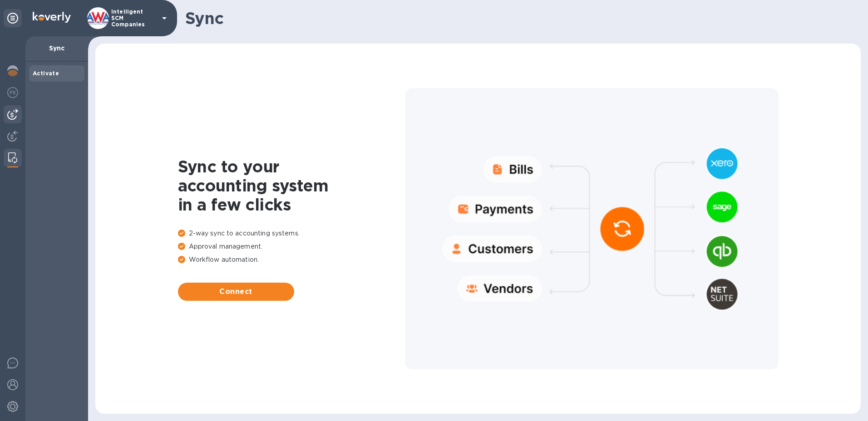  I want to click on p: Intelligent SCM Companies, so click(134, 18).